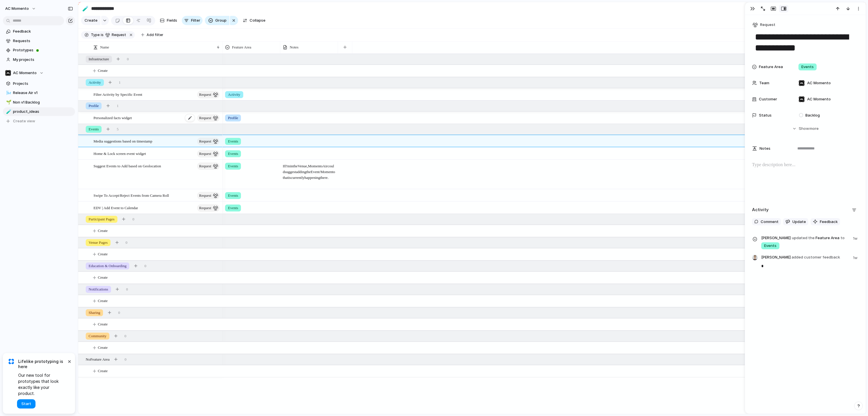 The image size is (868, 416). What do you see at coordinates (764, 83) in the screenshot?
I see `span: Team` at bounding box center [764, 83].